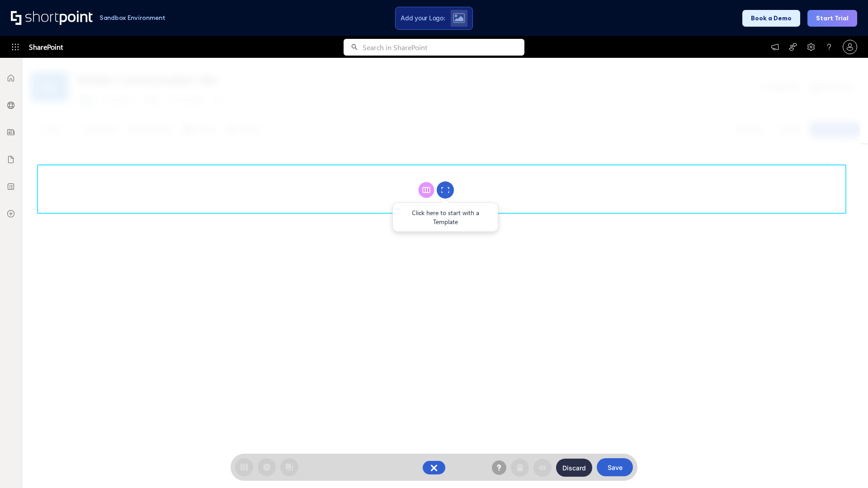  I want to click on button: Save, so click(615, 467).